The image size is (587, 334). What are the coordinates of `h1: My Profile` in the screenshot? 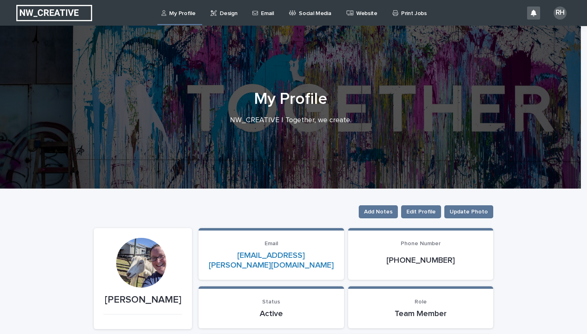 It's located at (291, 99).